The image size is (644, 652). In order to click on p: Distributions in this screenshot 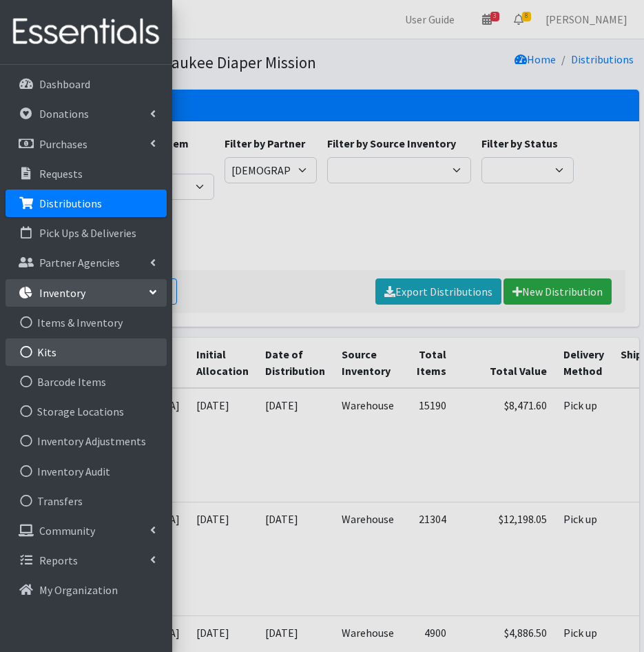, I will do `click(71, 204)`.